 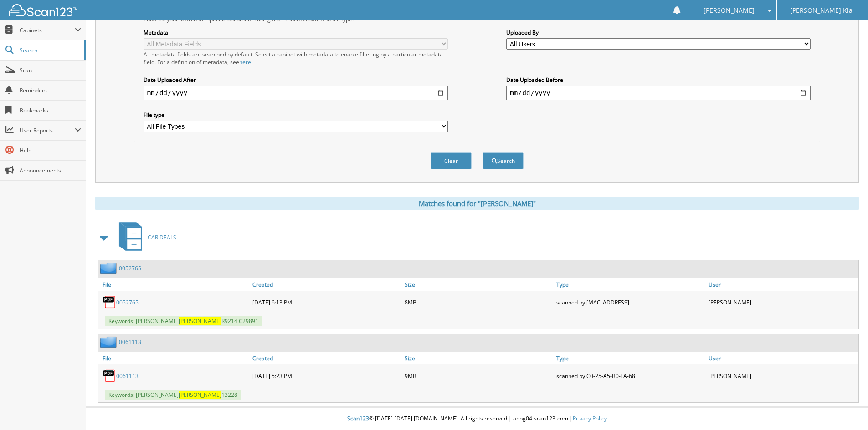 I want to click on button: Clear, so click(x=451, y=160).